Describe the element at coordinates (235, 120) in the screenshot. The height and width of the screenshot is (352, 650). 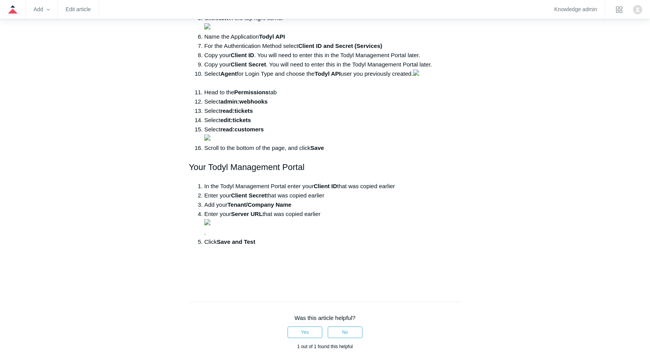
I see `strong: edit:tickets` at that location.